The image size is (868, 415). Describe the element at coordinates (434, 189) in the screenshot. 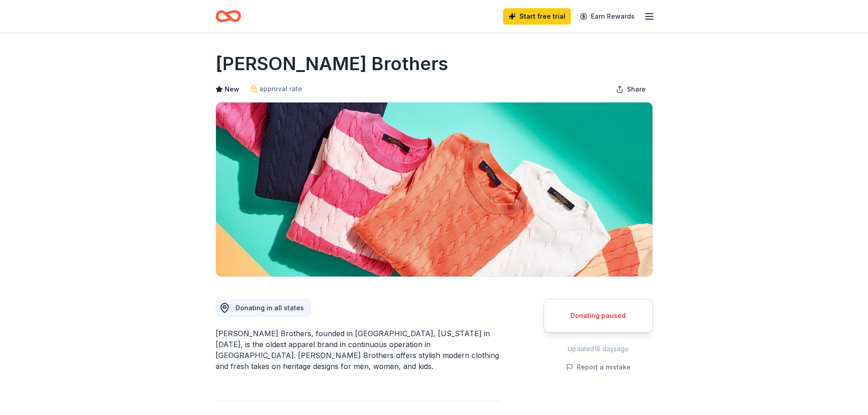

I see `img: Image for Brooks Brothers` at that location.